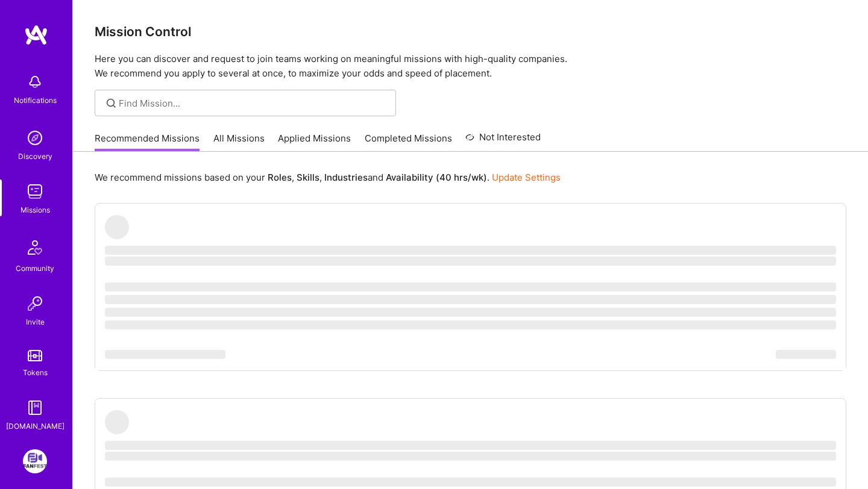 The width and height of the screenshot is (868, 489). I want to click on div: Tokens, so click(35, 372).